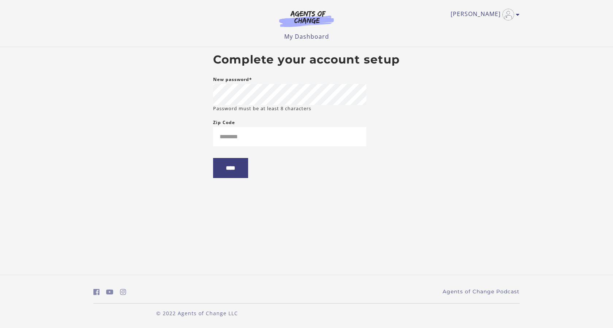 The width and height of the screenshot is (613, 328). What do you see at coordinates (307, 19) in the screenshot?
I see `img: Agents of Change Logo` at bounding box center [307, 19].